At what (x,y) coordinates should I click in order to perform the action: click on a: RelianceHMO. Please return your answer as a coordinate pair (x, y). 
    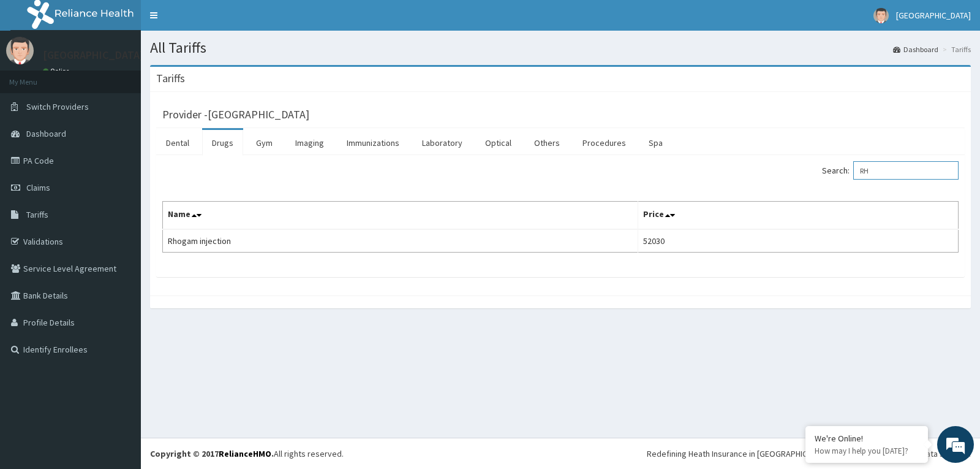
    Looking at the image, I should click on (245, 453).